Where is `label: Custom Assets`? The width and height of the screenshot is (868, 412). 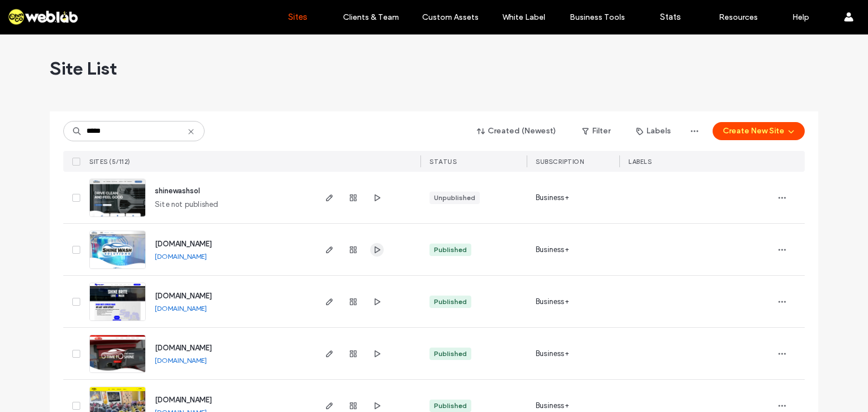
label: Custom Assets is located at coordinates (451, 17).